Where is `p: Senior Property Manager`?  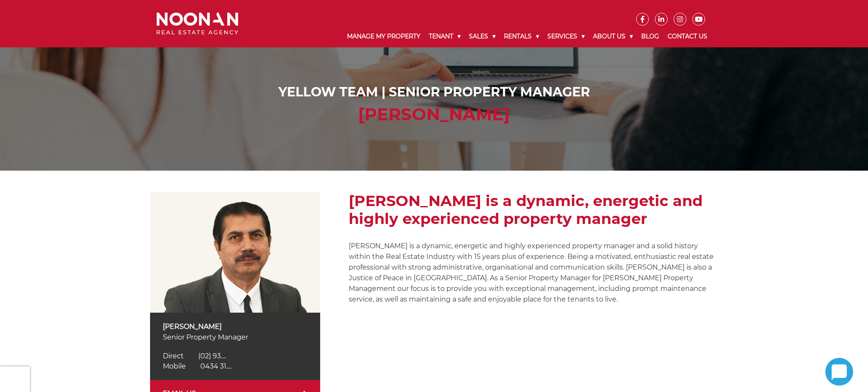
p: Senior Property Manager is located at coordinates (236, 337).